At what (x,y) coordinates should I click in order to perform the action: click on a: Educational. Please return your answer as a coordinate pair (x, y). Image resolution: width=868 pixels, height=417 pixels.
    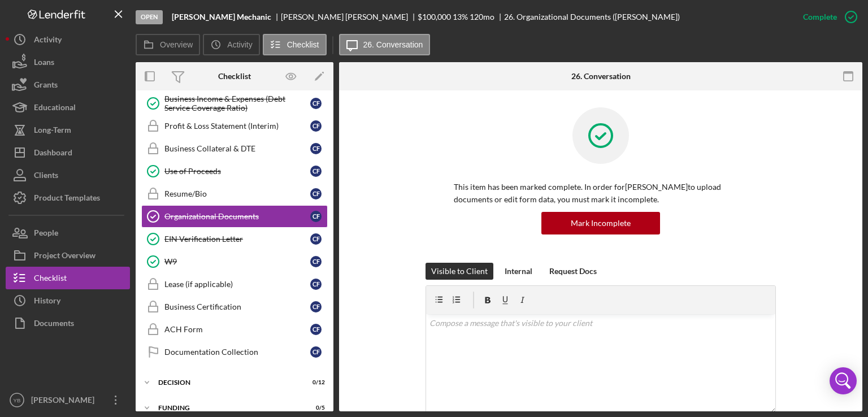
    Looking at the image, I should click on (68, 108).